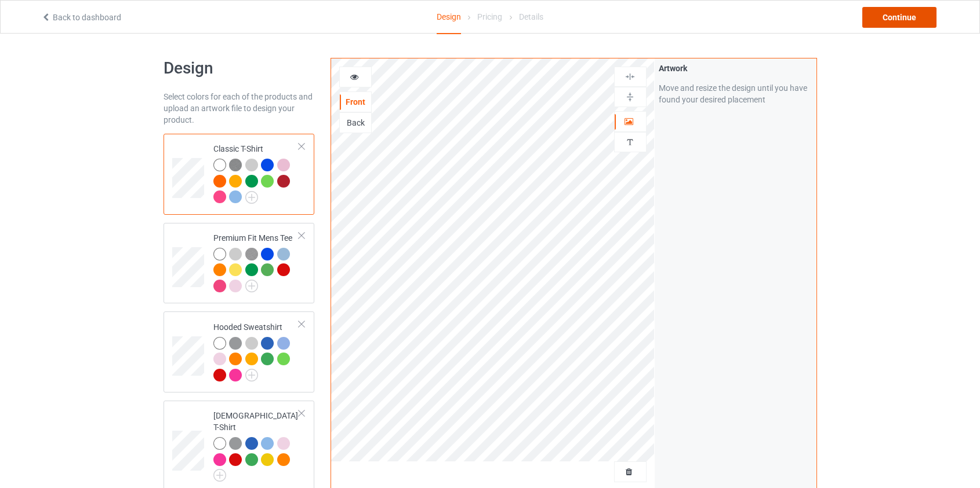 The width and height of the screenshot is (980, 488). I want to click on a: Back to dashboard, so click(81, 17).